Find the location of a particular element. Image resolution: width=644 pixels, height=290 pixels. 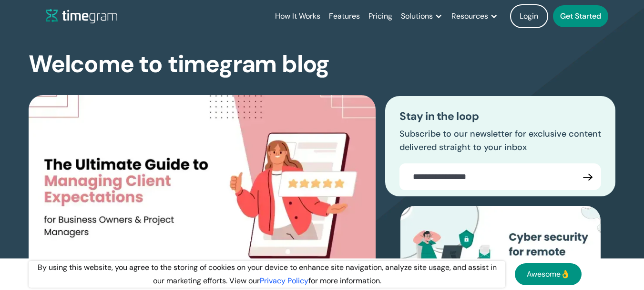

a: Login is located at coordinates (529, 16).